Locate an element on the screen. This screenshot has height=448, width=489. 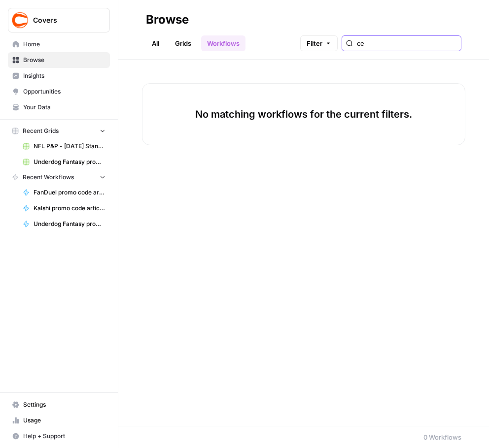
button: Recent Grids is located at coordinates (59, 131).